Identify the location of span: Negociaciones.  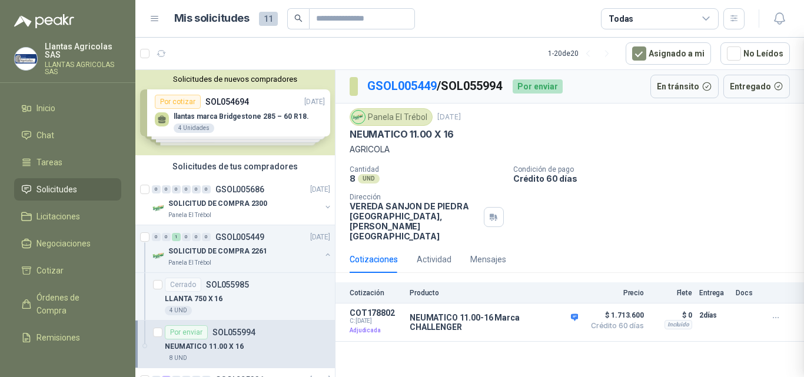
(64, 244).